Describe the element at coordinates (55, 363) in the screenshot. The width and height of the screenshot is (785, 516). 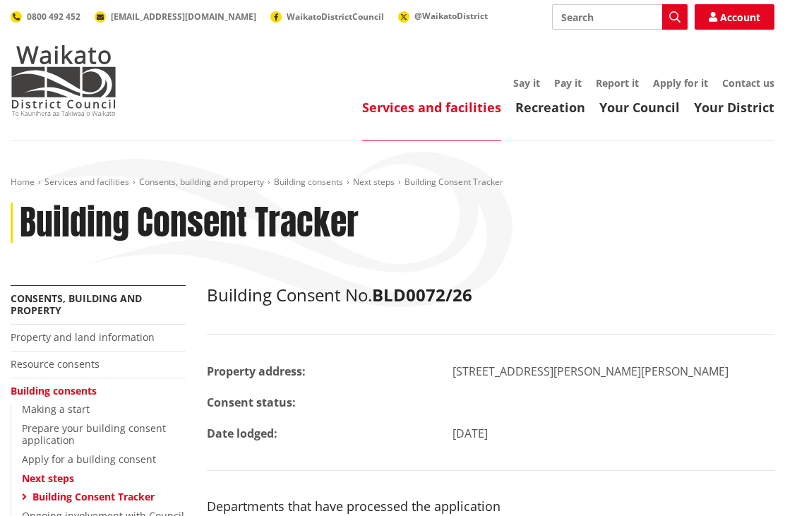
I see `a: Resource consents` at that location.